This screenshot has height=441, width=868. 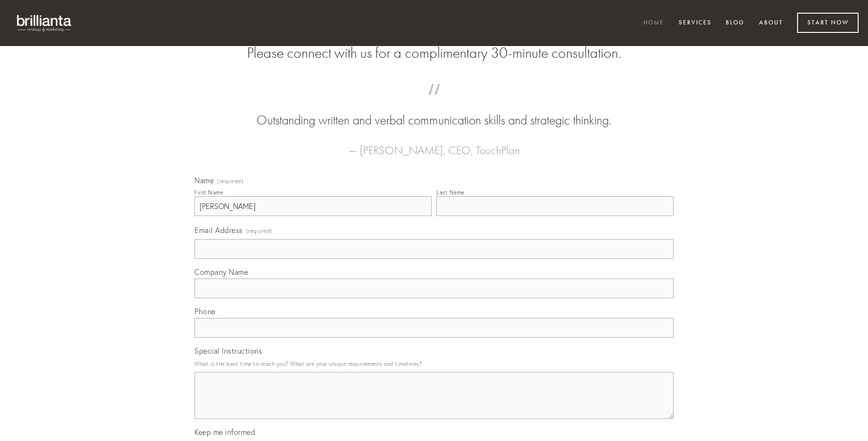 I want to click on a: Home, so click(x=654, y=23).